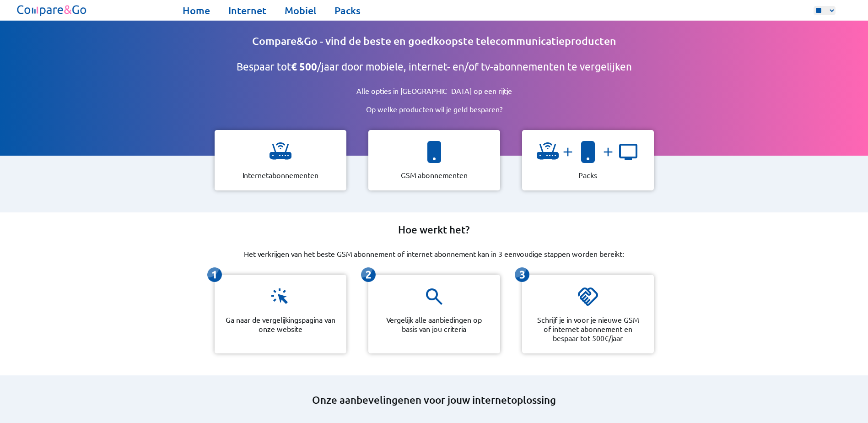 The image size is (868, 423). What do you see at coordinates (368, 275) in the screenshot?
I see `img: Icoon dat de tweede stap vertegenwoordigt` at bounding box center [368, 275].